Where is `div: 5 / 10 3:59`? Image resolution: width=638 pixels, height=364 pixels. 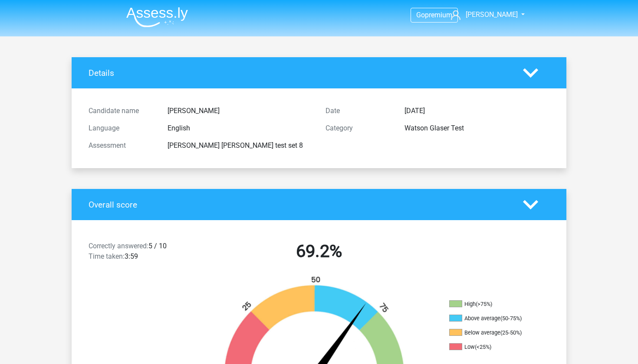
div: 5 / 10 3:59 is located at coordinates (141, 253).